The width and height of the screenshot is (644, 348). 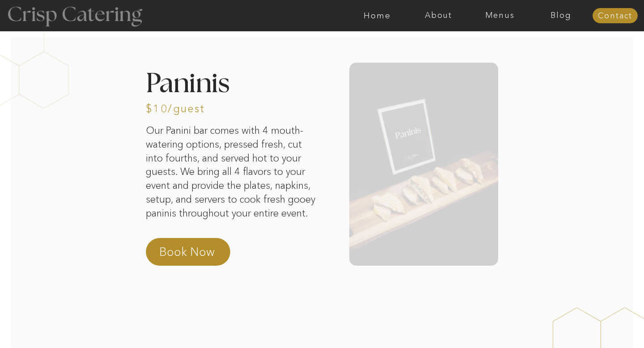 I want to click on a: About, so click(x=438, y=15).